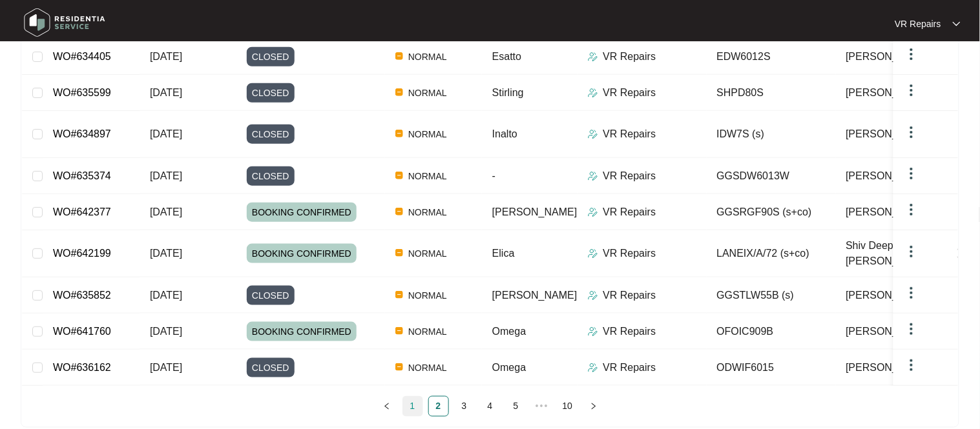 This screenshot has height=429, width=980. I want to click on li: Previous Page, so click(387, 406).